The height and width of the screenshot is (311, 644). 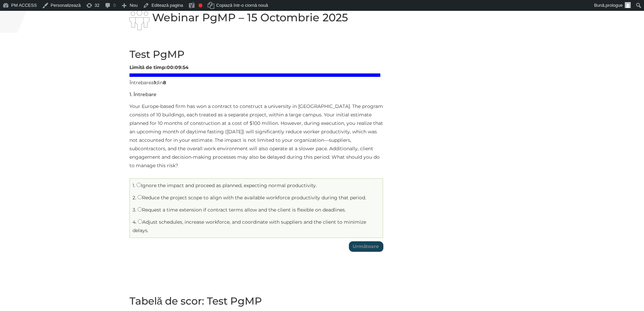 What do you see at coordinates (257, 17) in the screenshot?
I see `h1: Webinar PgMP – 15 Octombrie 2025` at bounding box center [257, 17].